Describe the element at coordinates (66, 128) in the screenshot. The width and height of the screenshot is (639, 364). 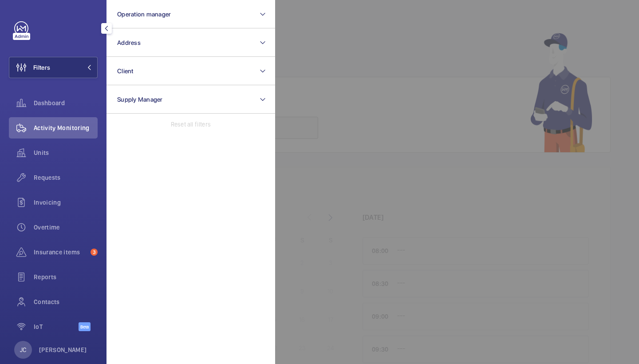
I see `span: Activity Monitoring` at that location.